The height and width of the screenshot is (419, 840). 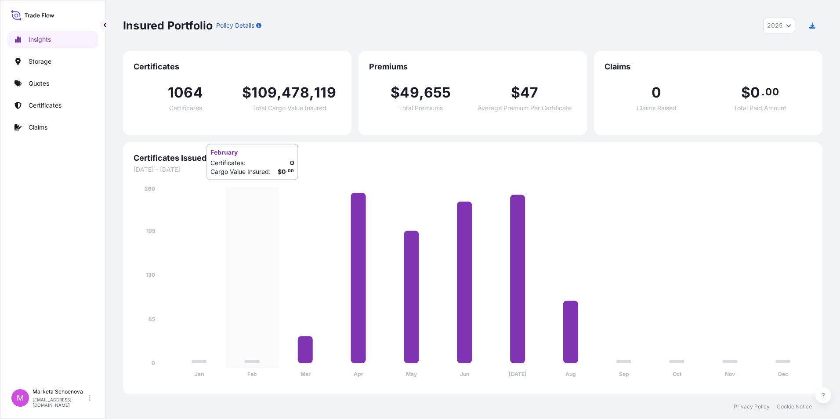 What do you see at coordinates (53, 83) in the screenshot?
I see `a: Quotes` at bounding box center [53, 83].